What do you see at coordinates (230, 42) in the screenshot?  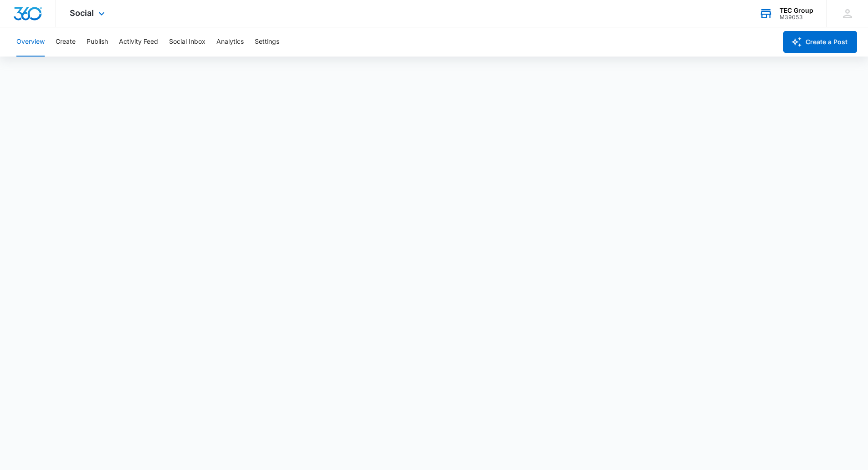 I see `button: Analytics` at bounding box center [230, 42].